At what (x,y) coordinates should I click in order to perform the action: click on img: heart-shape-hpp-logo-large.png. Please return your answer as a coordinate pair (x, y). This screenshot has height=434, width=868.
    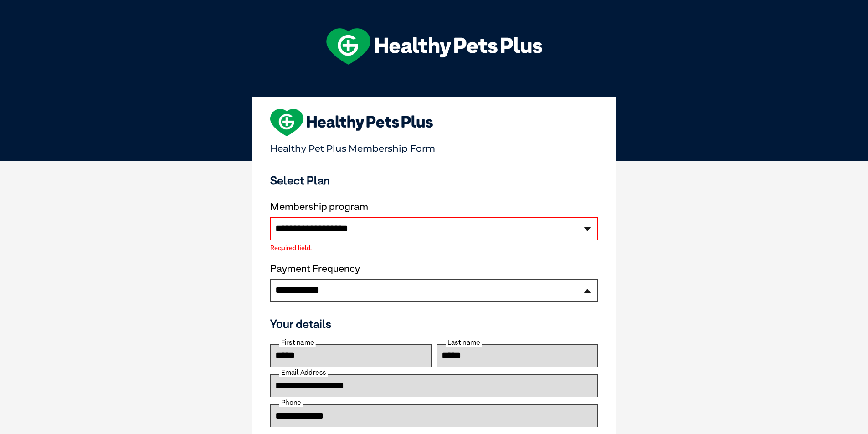
    Looking at the image, I should click on (351, 123).